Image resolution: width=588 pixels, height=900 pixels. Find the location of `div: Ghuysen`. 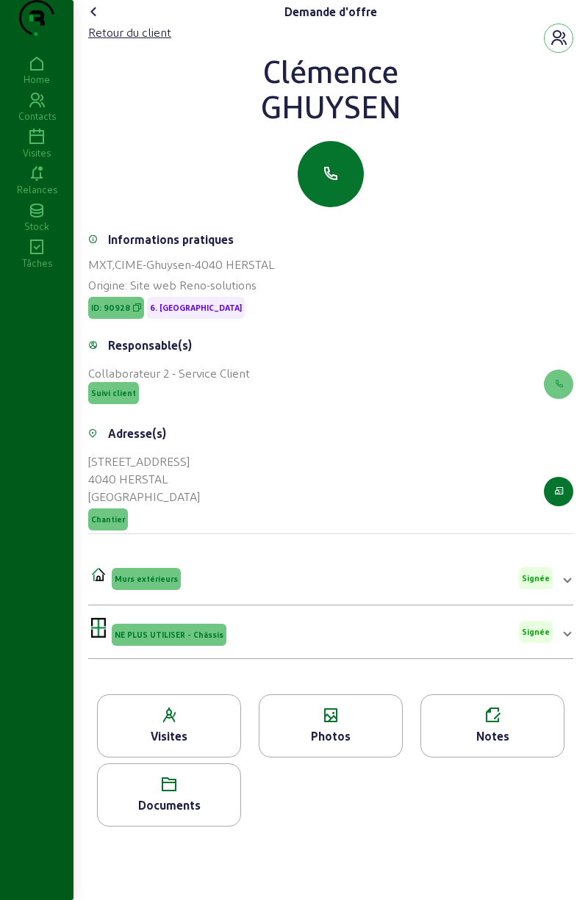

div: Ghuysen is located at coordinates (330, 106).